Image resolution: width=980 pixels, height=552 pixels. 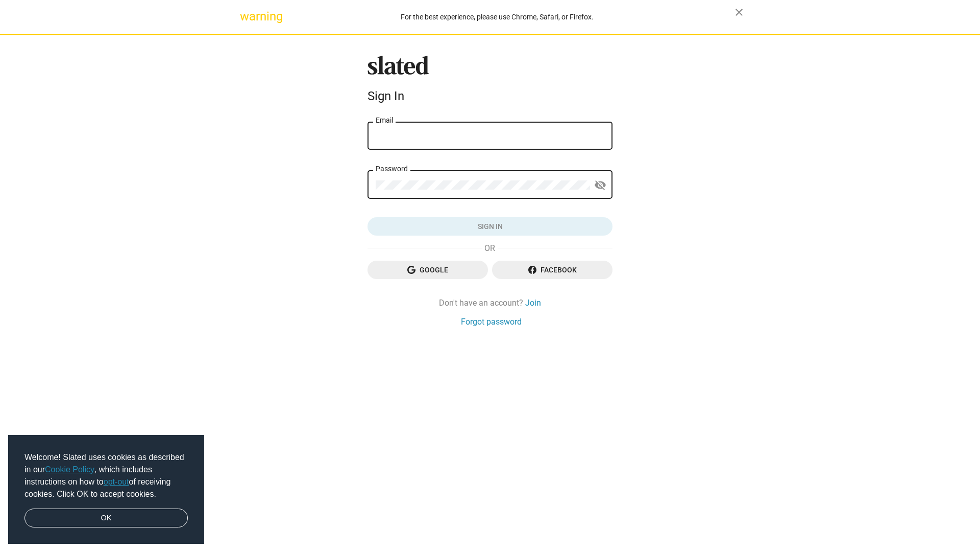 What do you see at coordinates (490, 82) in the screenshot?
I see `sl-branding: Sign In` at bounding box center [490, 82].